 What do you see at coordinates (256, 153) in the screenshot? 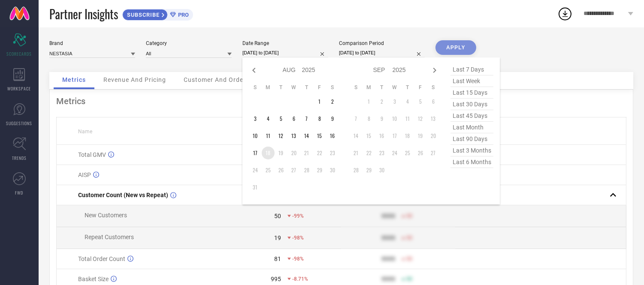
I see `td: Sun Aug 17 2025` at bounding box center [256, 153].